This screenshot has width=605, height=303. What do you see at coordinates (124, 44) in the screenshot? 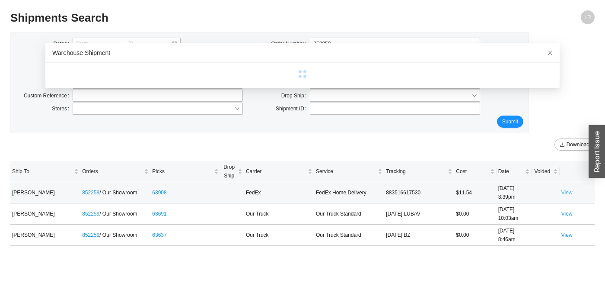
I see `span: to` at bounding box center [124, 44].